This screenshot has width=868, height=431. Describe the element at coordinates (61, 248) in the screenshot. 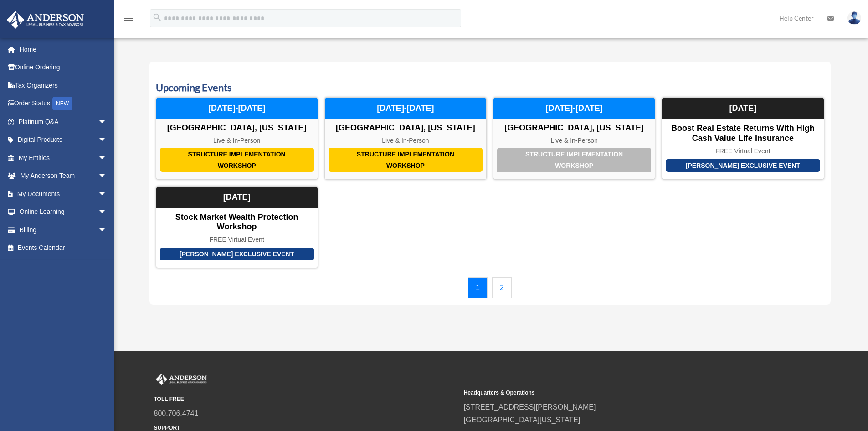

I see `a: Events Calendar` at that location.